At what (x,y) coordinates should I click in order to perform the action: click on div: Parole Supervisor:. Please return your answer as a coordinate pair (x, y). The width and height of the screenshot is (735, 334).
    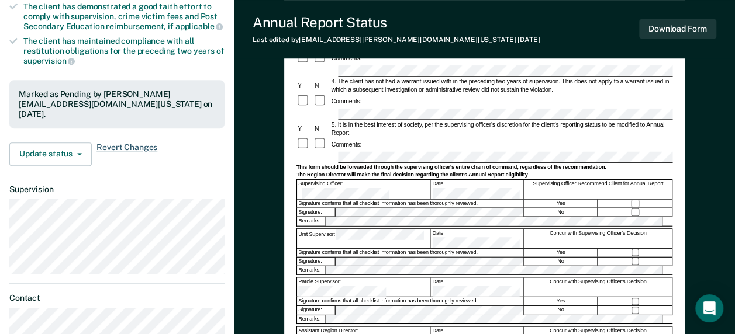
    Looking at the image, I should click on (364, 288).